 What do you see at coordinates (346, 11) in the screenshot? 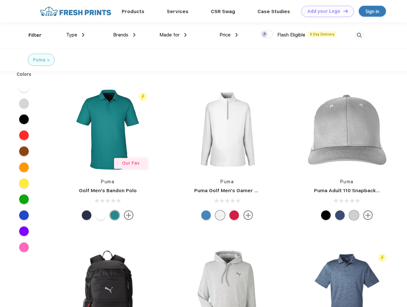
I see `img: DT` at bounding box center [346, 11].